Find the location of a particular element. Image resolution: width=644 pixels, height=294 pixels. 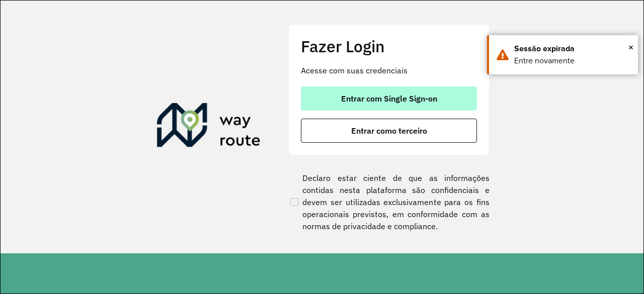

button: Close is located at coordinates (631, 47).